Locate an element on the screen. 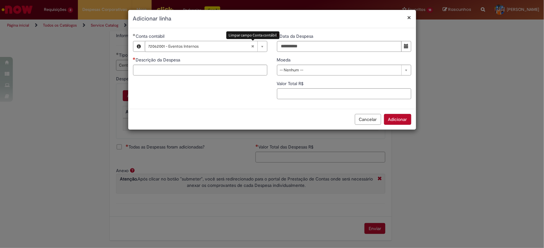 The height and width of the screenshot is (248, 544). button: Adicionar is located at coordinates (397, 120).